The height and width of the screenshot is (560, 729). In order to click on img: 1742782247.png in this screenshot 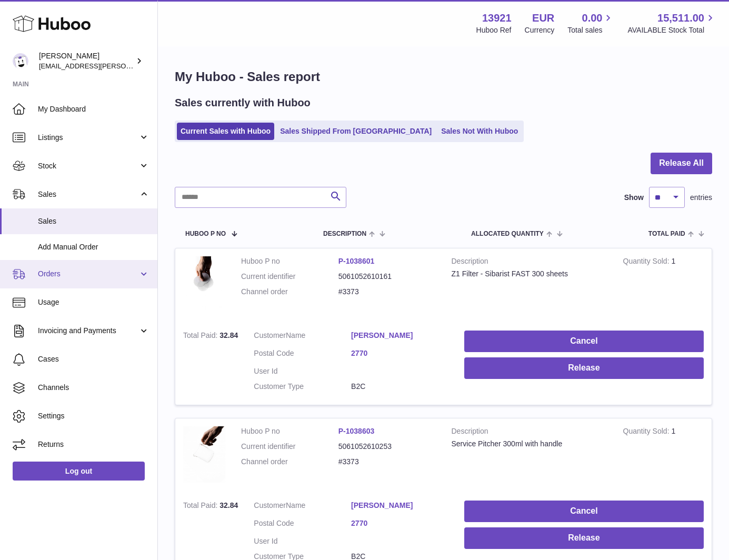, I will do `click(205, 455)`.